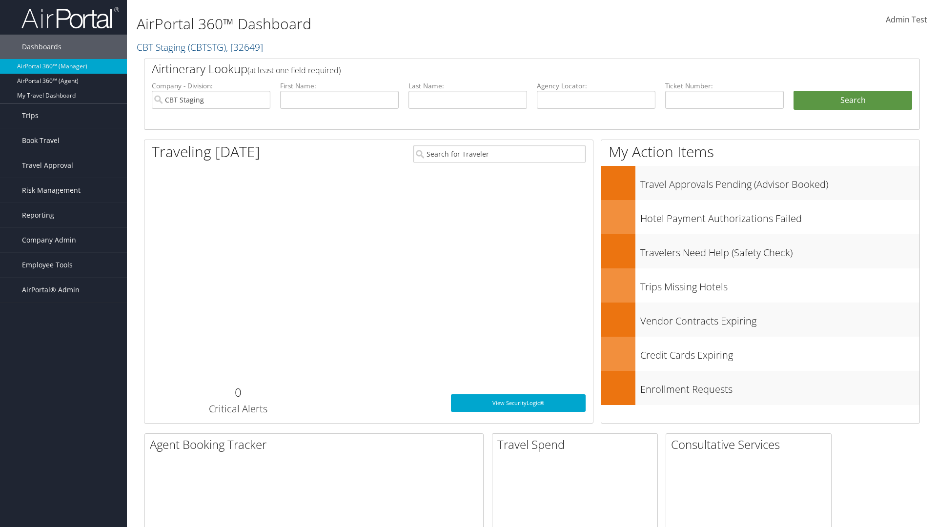 This screenshot has width=937, height=527. What do you see at coordinates (780, 182) in the screenshot?
I see `h3: Travel Approvals Pending (Advisor Booked)` at bounding box center [780, 182].